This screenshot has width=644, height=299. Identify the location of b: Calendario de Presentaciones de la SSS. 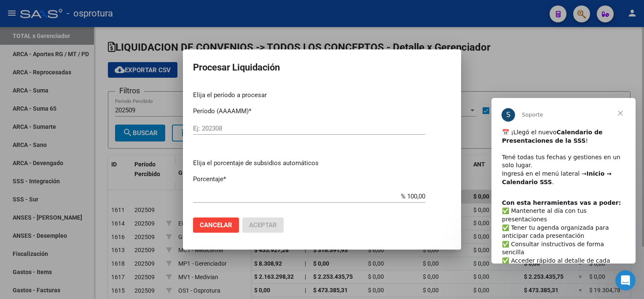
(61, 38).